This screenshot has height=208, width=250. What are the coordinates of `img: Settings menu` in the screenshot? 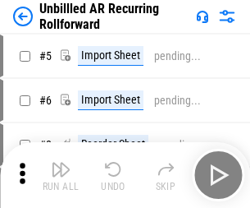 It's located at (227, 16).